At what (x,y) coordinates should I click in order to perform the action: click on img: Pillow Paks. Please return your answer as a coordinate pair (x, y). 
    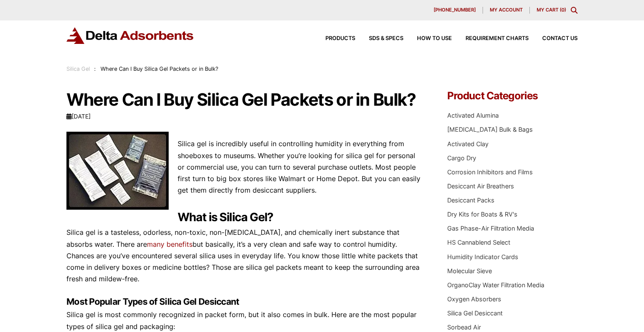
    Looking at the image, I should click on (117, 170).